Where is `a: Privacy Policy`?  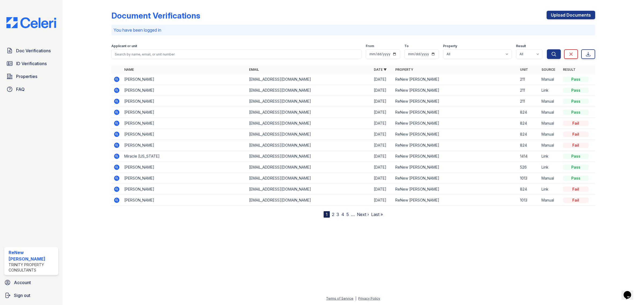 a: Privacy Policy is located at coordinates (369, 298).